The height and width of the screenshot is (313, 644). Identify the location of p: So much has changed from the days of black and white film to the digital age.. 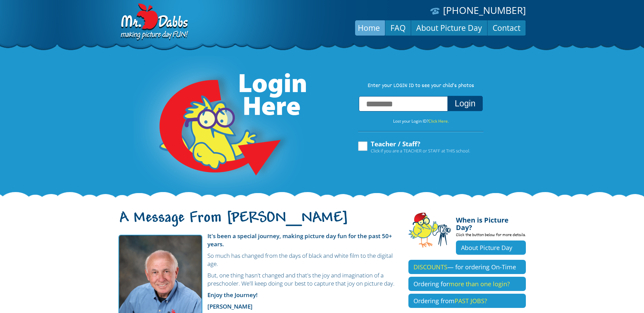
(258, 260).